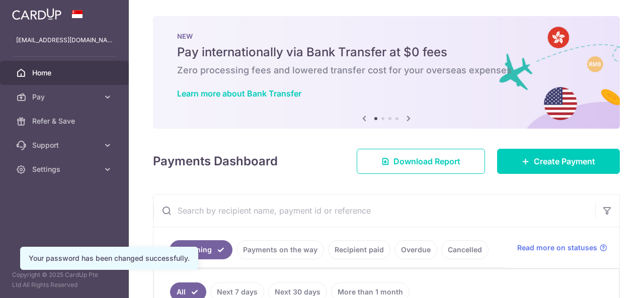  I want to click on a: Create Payment, so click(559, 161).